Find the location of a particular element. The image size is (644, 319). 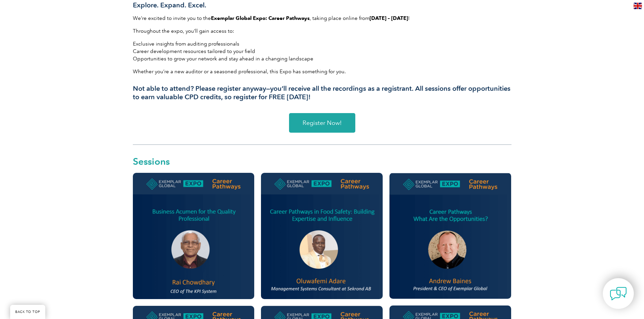

a: BACK TO TOP is located at coordinates (28, 312).